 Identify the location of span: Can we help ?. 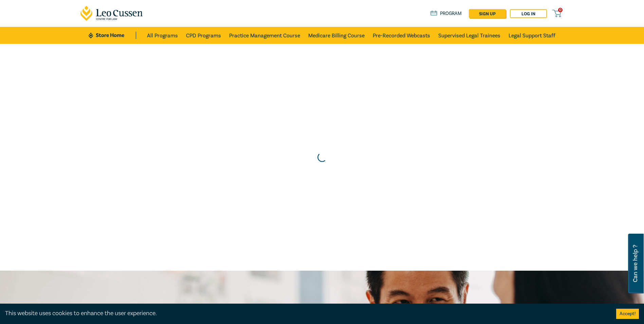
(635, 264).